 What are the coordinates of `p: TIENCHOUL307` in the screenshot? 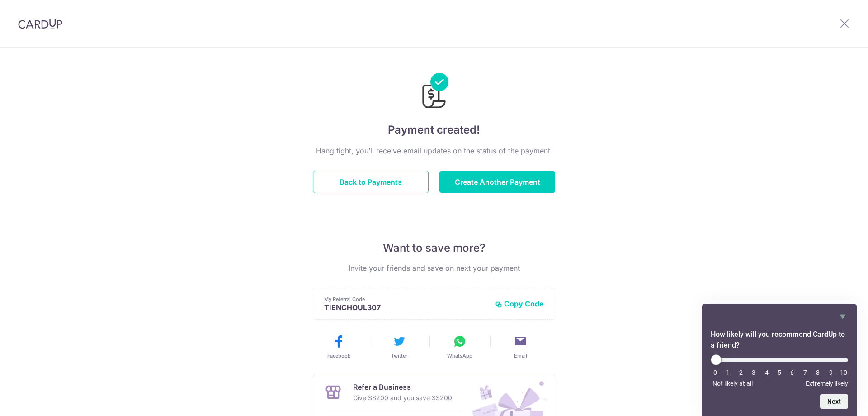 It's located at (406, 307).